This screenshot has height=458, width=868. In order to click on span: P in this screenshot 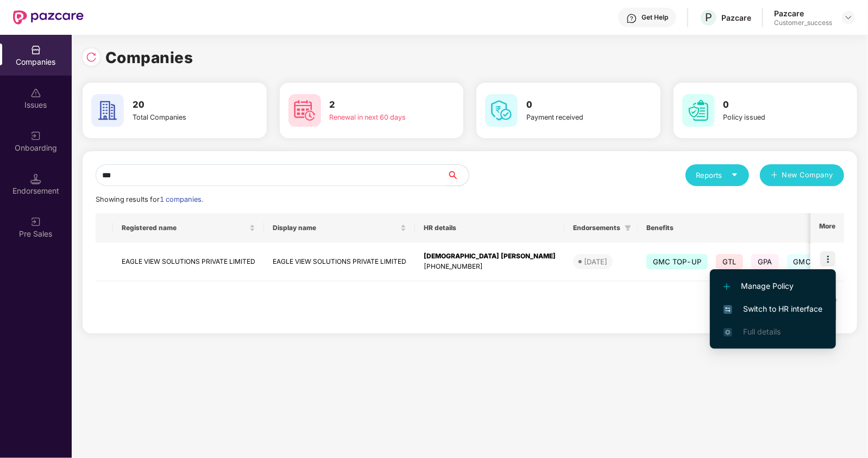, I will do `click(708, 18)`.